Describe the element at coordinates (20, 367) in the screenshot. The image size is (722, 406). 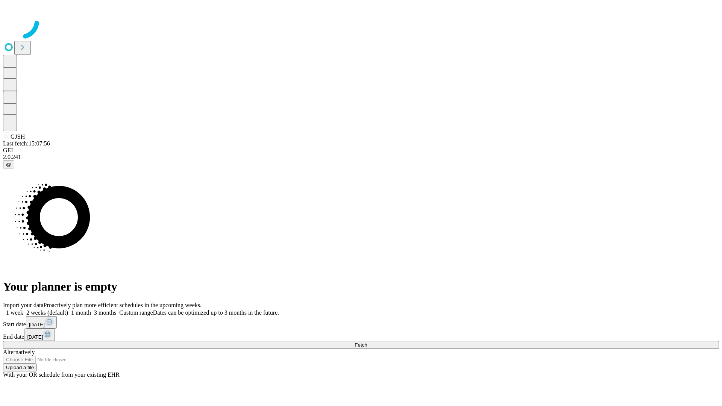
I see `button: Upload a file` at that location.